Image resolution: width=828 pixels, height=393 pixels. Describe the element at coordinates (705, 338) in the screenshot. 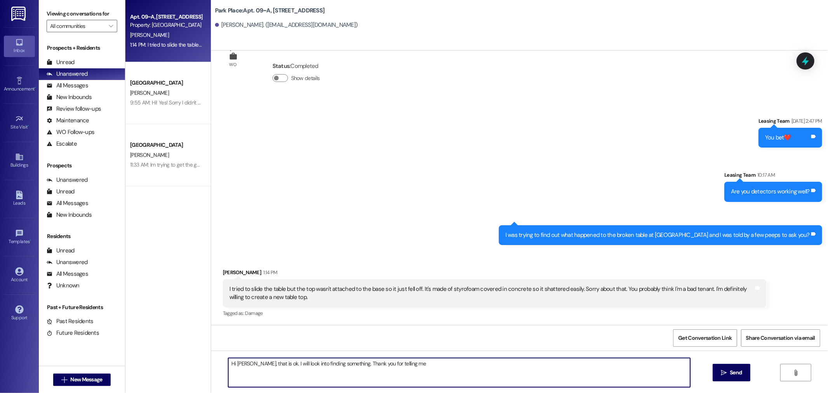

I see `button: Get Conversation Link` at that location.